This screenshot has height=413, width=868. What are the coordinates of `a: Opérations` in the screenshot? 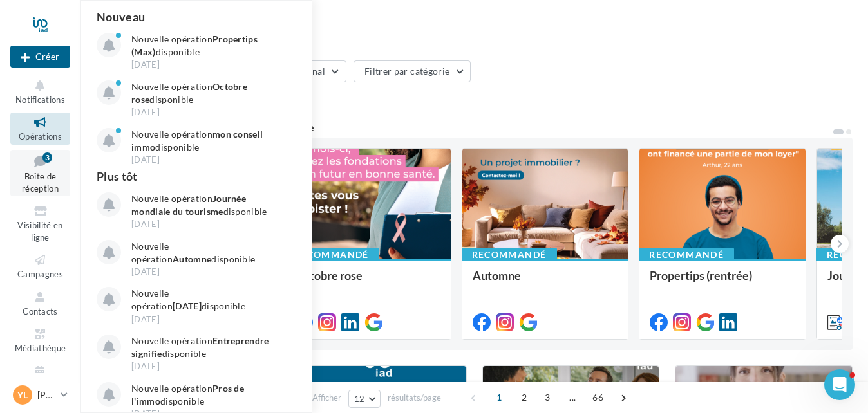 It's located at (40, 128).